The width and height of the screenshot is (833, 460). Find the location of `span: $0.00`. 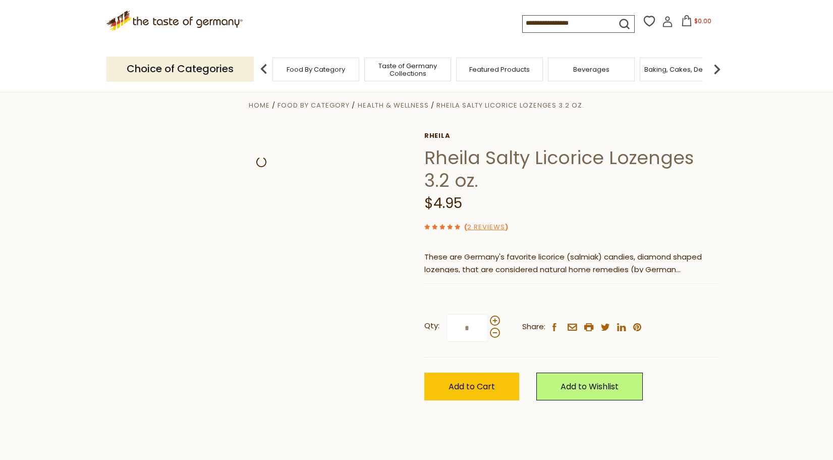

span: $0.00 is located at coordinates (703, 21).